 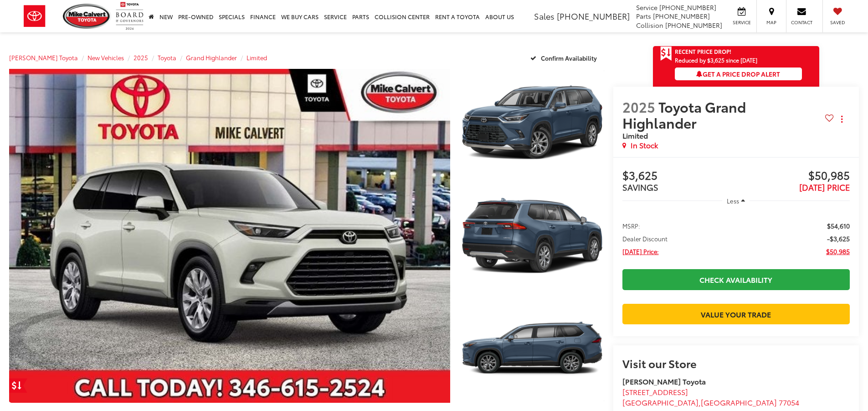 I want to click on span: Get a Price Drop Alert, so click(x=738, y=74).